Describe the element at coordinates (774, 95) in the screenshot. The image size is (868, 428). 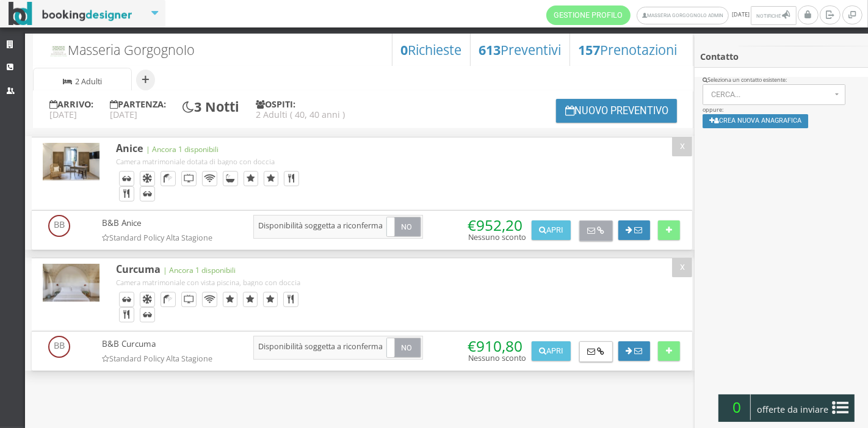
I see `button: Cerca...` at that location.